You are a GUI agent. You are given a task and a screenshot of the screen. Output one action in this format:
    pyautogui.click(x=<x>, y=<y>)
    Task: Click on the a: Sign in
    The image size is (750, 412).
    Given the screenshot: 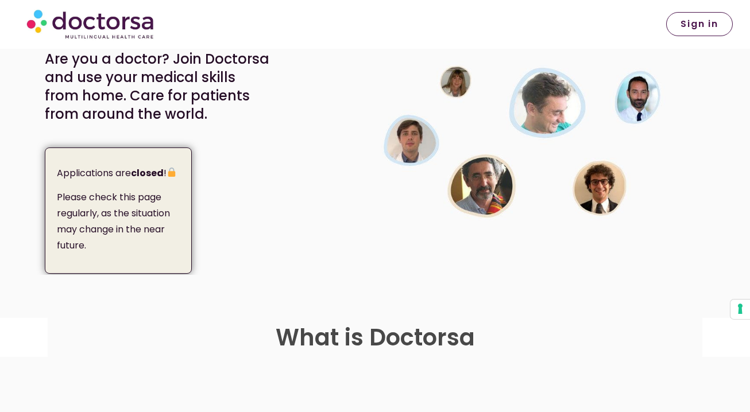 What is the action you would take?
    pyautogui.click(x=699, y=24)
    